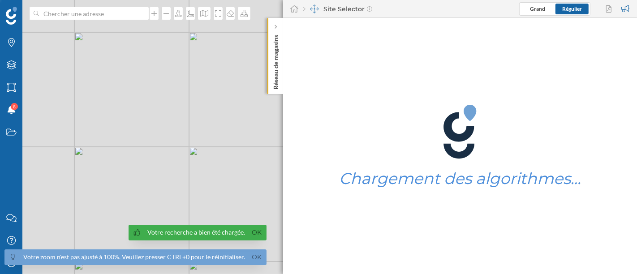 The image size is (637, 274). I want to click on span: Grand, so click(537, 9).